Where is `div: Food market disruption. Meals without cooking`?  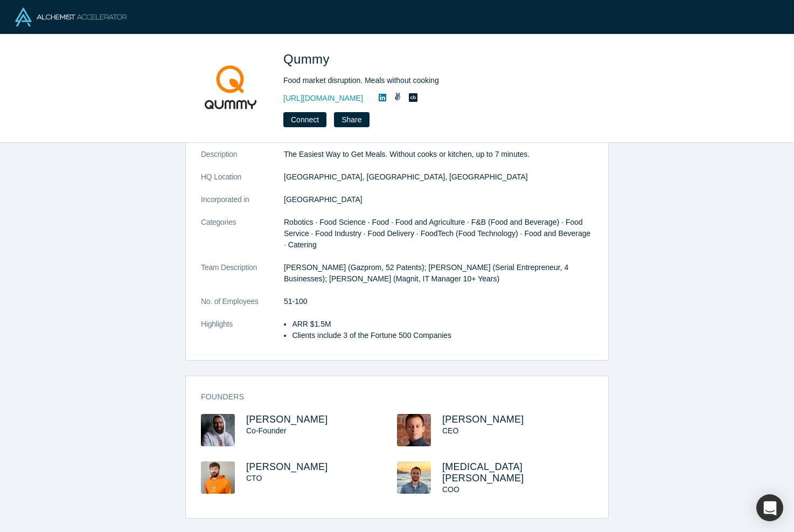
div: Food market disruption. Meals without cooking is located at coordinates (435, 80).